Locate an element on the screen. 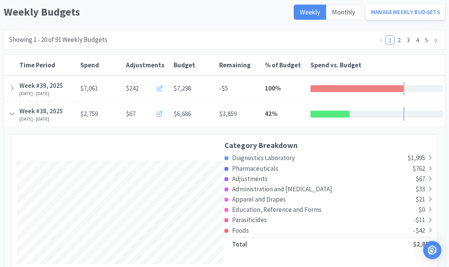 The width and height of the screenshot is (449, 267). a: ManageWeekly Budgets is located at coordinates (405, 13).